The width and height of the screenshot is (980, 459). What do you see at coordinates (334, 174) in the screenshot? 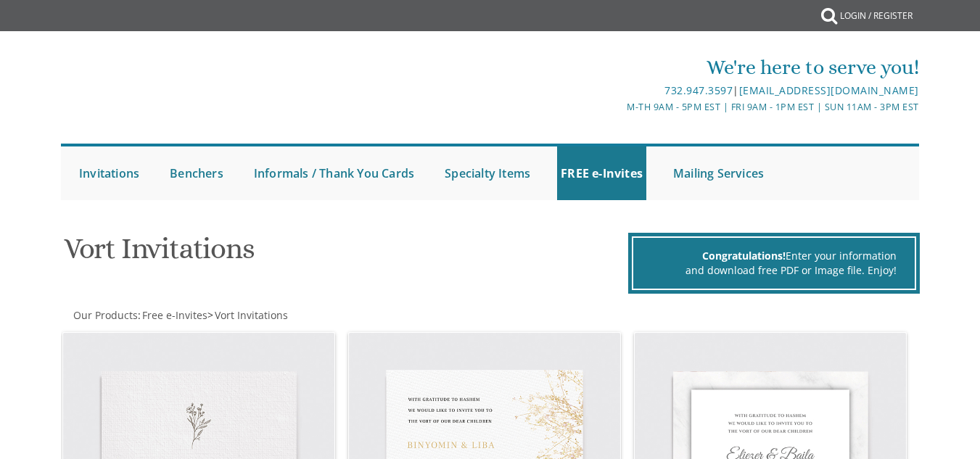
I see `a: Informals / Thank You Cards` at bounding box center [334, 174].